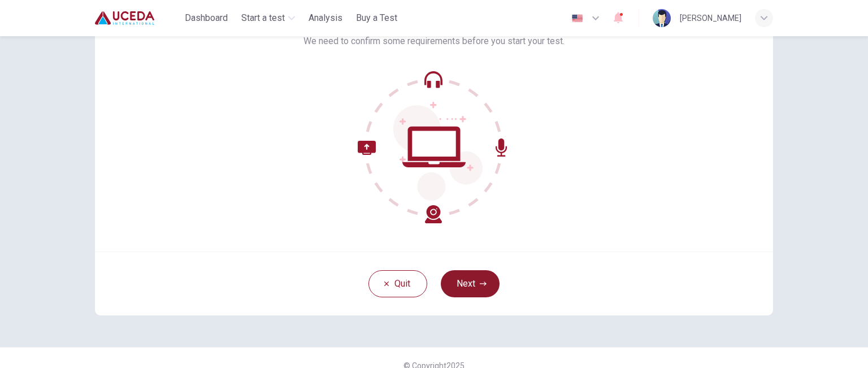  What do you see at coordinates (376, 18) in the screenshot?
I see `span: Buy a Test` at bounding box center [376, 18].